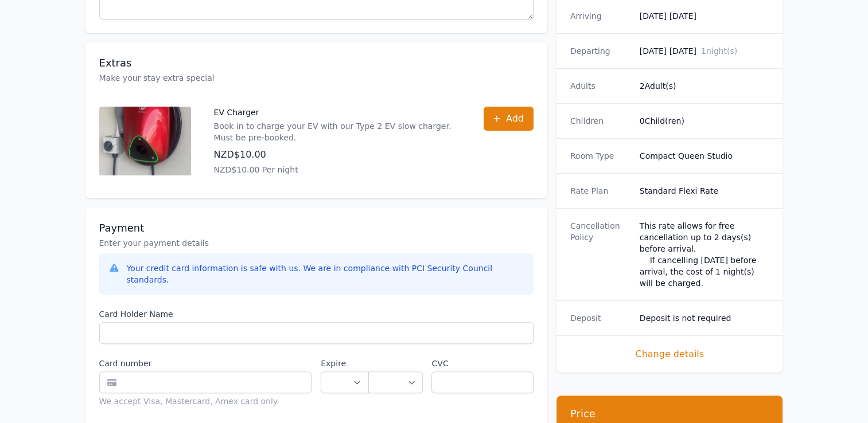 The image size is (868, 423). What do you see at coordinates (600, 86) in the screenshot?
I see `dt: Adults` at bounding box center [600, 86].